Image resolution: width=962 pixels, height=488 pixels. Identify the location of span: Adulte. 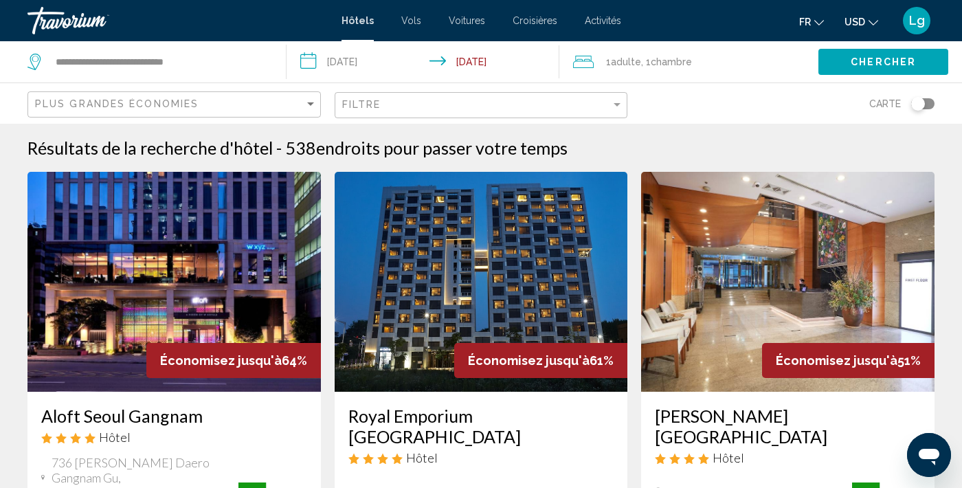
(626, 62).